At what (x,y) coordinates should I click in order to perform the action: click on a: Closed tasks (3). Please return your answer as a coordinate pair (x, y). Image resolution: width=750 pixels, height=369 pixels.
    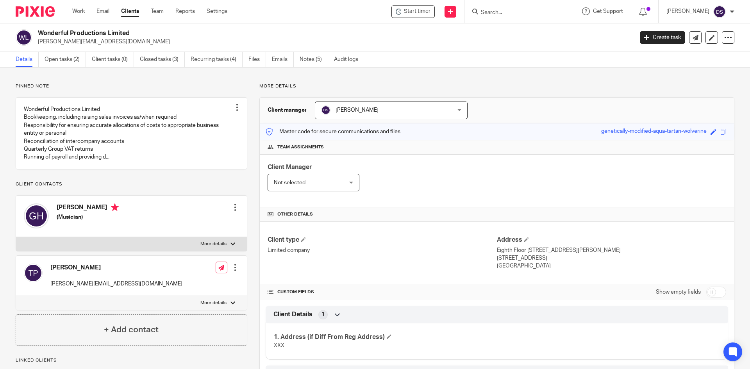
    Looking at the image, I should click on (162, 59).